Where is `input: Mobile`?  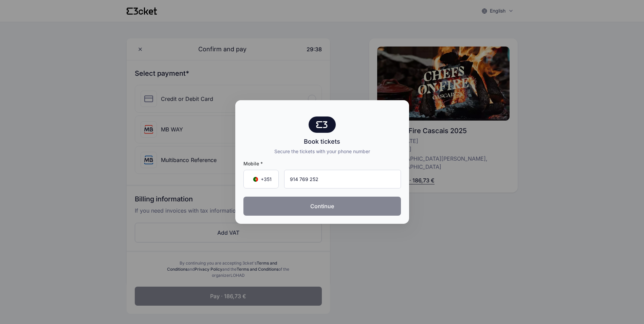 input: Mobile is located at coordinates (343, 179).